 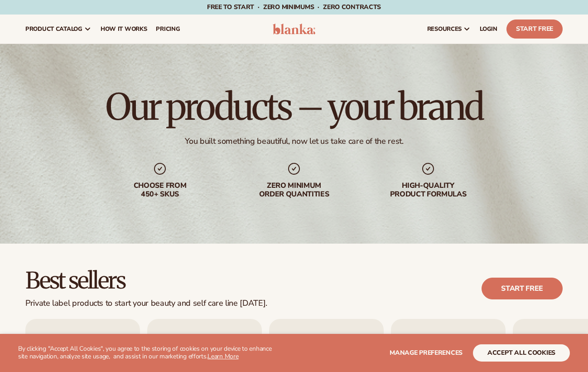 What do you see at coordinates (124, 29) in the screenshot?
I see `a: How It Works` at bounding box center [124, 29].